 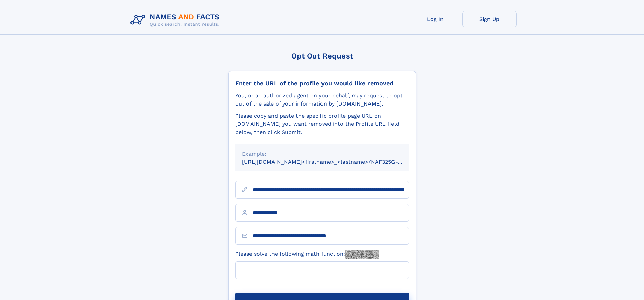 What do you see at coordinates (322, 154) in the screenshot?
I see `div: Example:` at bounding box center [322, 154].